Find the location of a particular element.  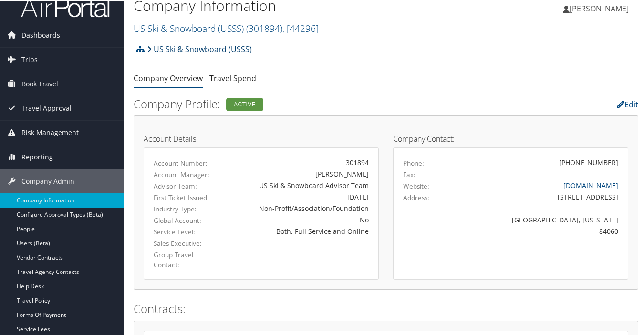

div: Active is located at coordinates (245, 103).